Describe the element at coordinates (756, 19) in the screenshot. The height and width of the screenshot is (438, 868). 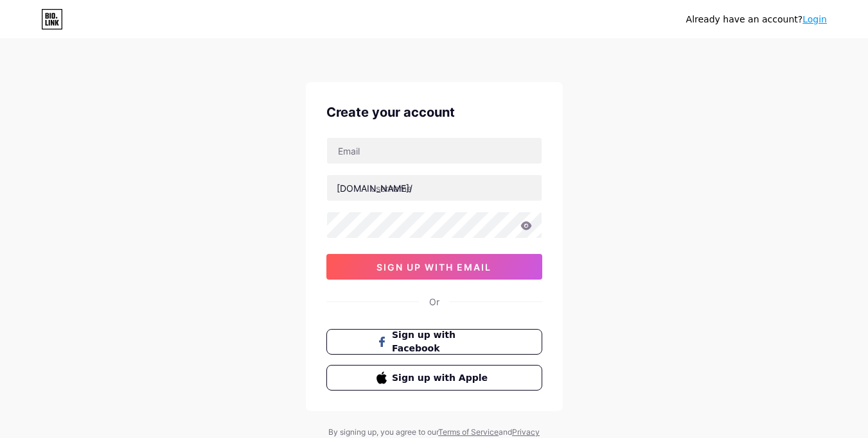
I see `div: Already have an account?` at that location.